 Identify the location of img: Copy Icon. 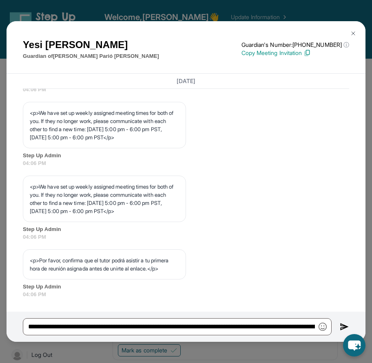
(307, 53).